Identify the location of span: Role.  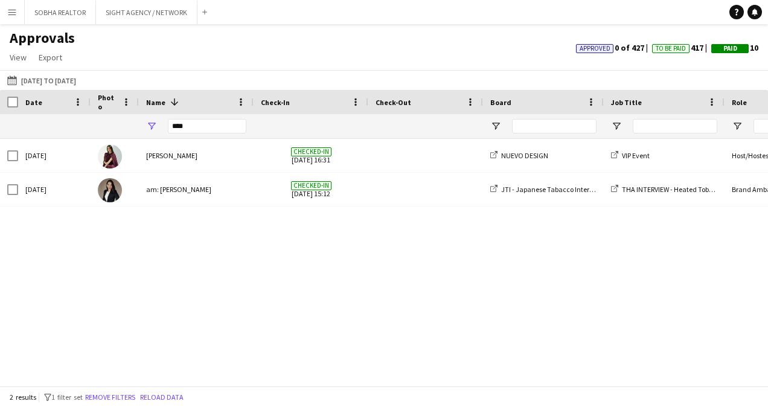
(739, 102).